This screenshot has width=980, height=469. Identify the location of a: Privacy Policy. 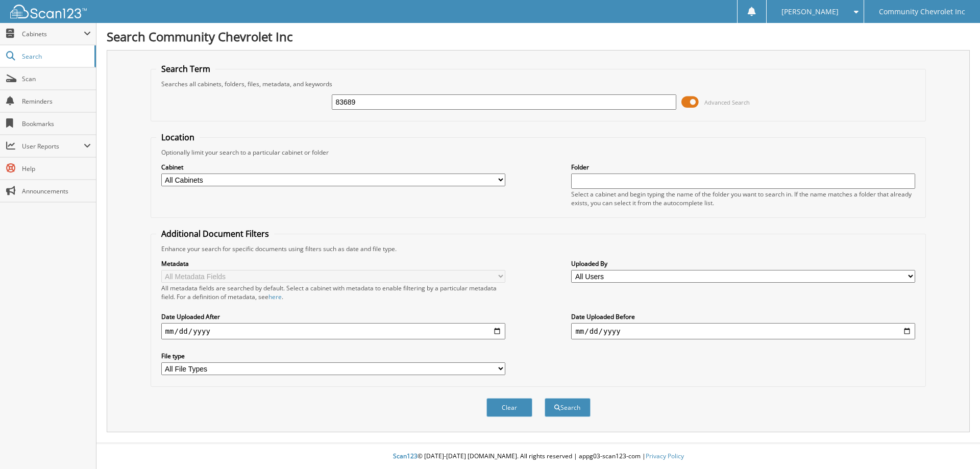
(665, 456).